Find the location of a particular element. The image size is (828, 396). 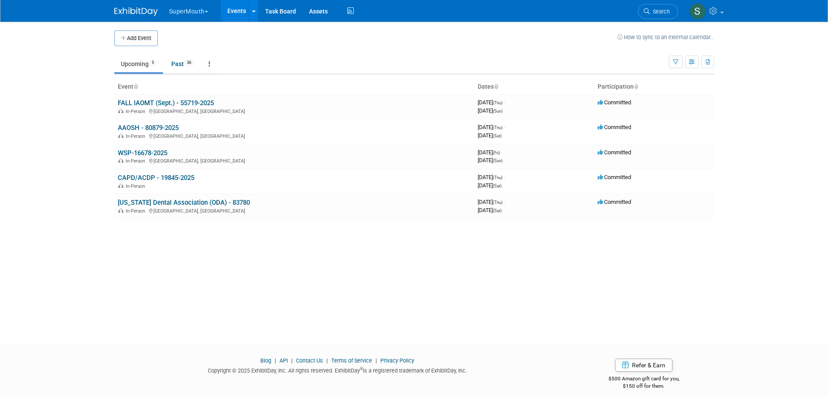

span: 36 is located at coordinates (189, 63).